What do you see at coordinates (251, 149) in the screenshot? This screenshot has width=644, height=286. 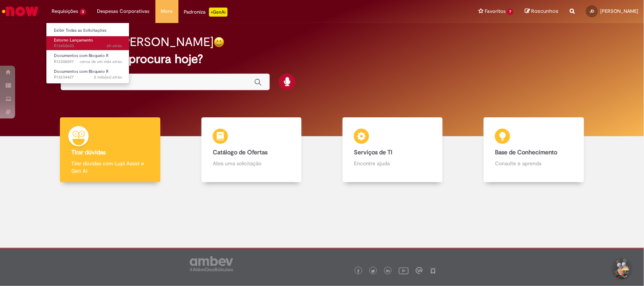 I see `a: Catálogo de Ofertas Abra uma solicitação` at bounding box center [251, 149].